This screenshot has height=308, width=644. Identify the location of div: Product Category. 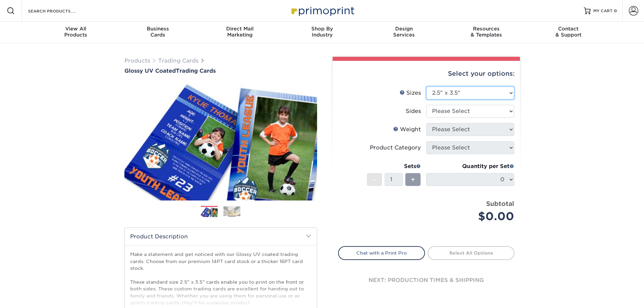
(395, 148).